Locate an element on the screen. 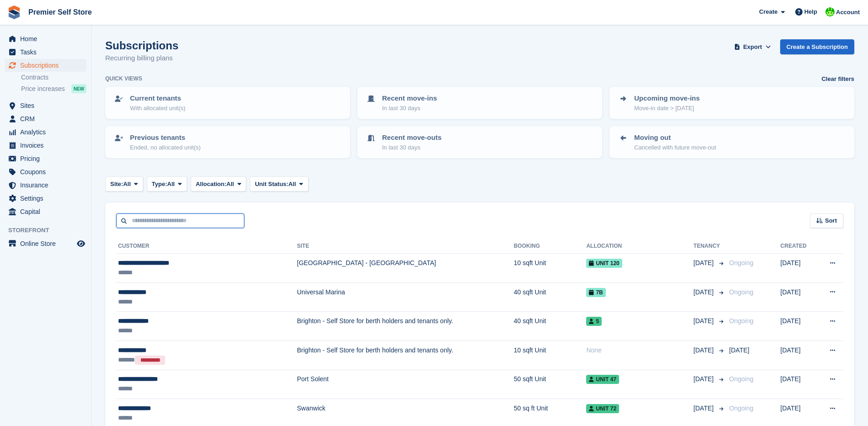 The image size is (868, 426). span: Help is located at coordinates (810, 12).